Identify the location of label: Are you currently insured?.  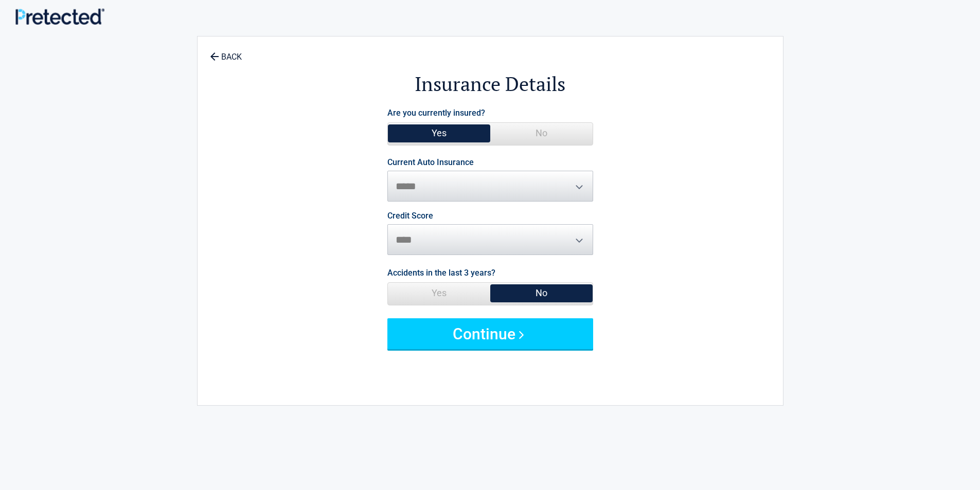
(436, 113).